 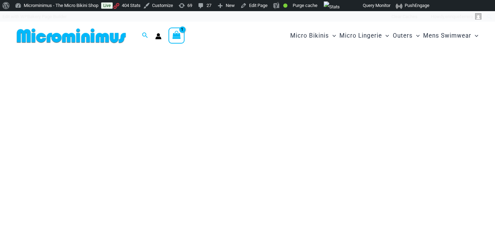 What do you see at coordinates (406, 36) in the screenshot?
I see `a: OutersMenu ToggleMenu Toggle` at bounding box center [406, 36].